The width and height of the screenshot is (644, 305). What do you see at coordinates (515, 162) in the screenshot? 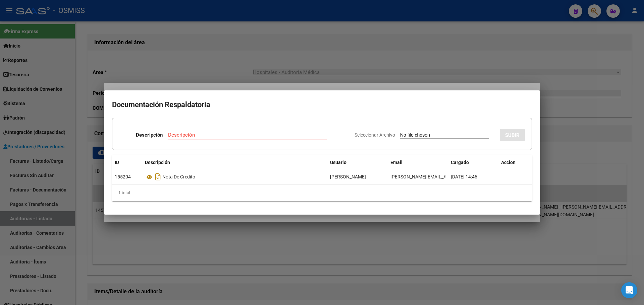
I see `datatable-header-cell: Accion` at bounding box center [515, 162].